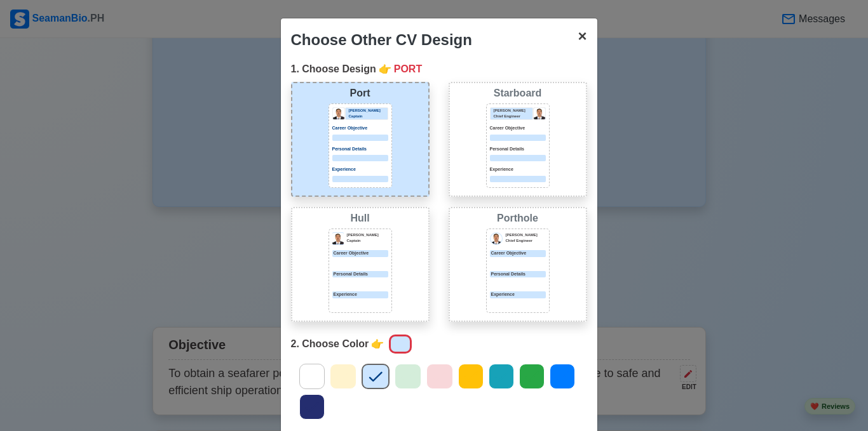 Image resolution: width=868 pixels, height=431 pixels. What do you see at coordinates (518, 294) in the screenshot?
I see `div: Experience` at bounding box center [518, 294].